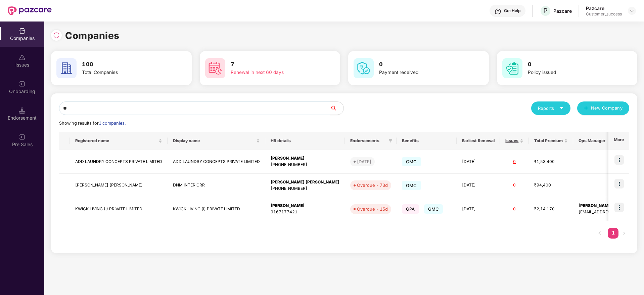 Image resolution: width=644 pixels, height=295 pixels. I want to click on img: svg+xml;base64,PHN2ZyB3aWR0aD0iMTQuNSIgaGVpZ2h0PSIxNC41IiB2aWV3Qm94PSIwIDAgMTYgMTYiIGZpbGw9Im5vbm..., so click(22, 111).